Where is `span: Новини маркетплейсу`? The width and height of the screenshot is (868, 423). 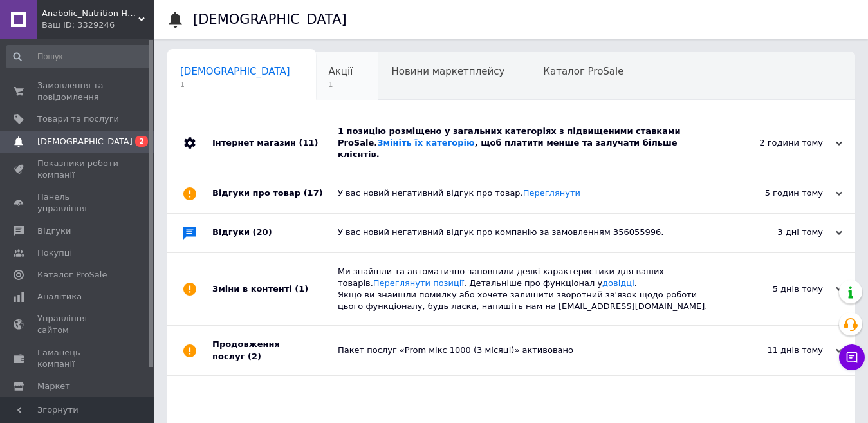
span: Новини маркетплейсу is located at coordinates (448, 71).